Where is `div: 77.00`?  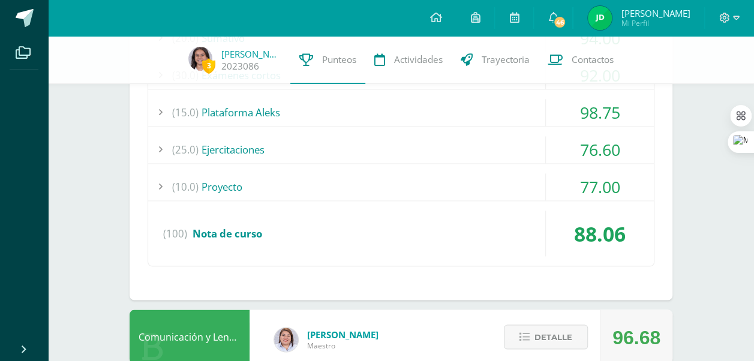 div: 77.00 is located at coordinates (600, 187).